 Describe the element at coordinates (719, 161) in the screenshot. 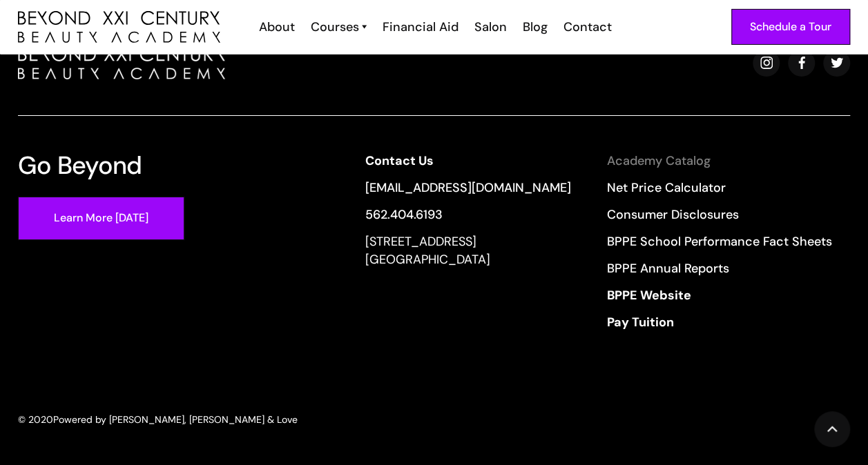

I see `a: Academy Catalog` at that location.